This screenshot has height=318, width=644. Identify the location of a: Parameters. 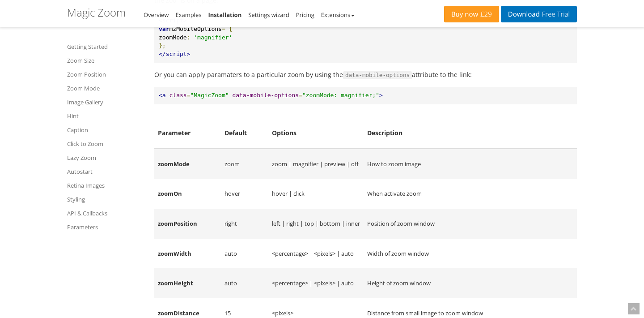
(105, 227).